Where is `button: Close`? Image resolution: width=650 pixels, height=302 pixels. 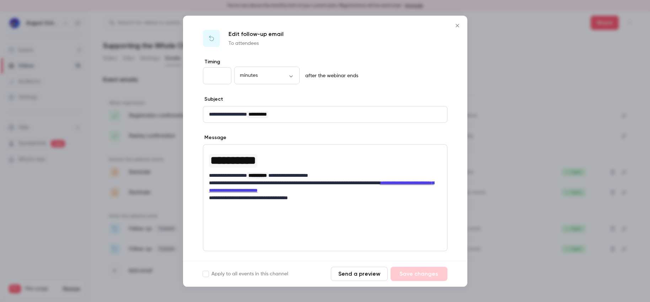 button: Close is located at coordinates (457, 26).